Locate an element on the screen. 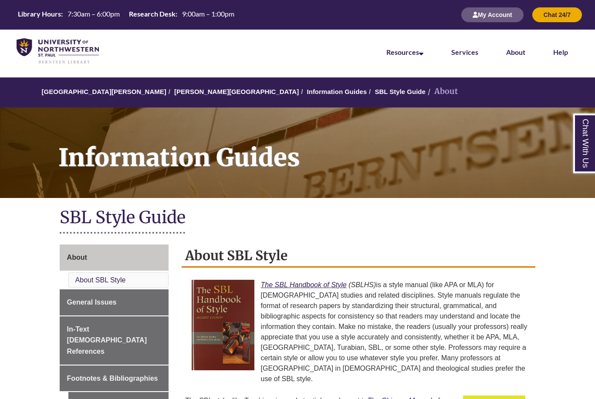 Image resolution: width=595 pixels, height=399 pixels. a: General Issues is located at coordinates (114, 303).